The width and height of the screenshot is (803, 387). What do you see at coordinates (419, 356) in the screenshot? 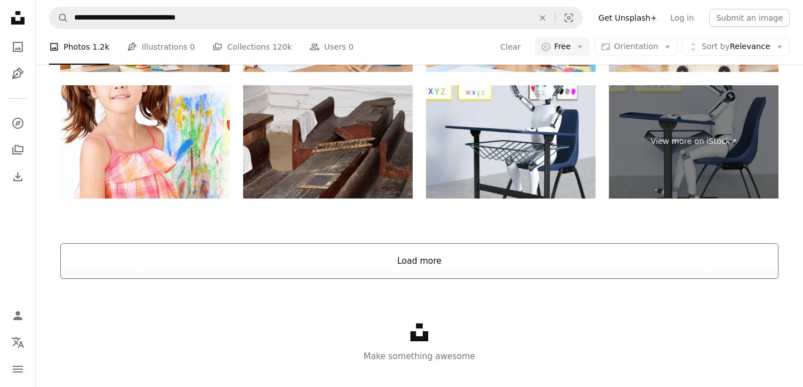
I see `p: Make something awesome` at bounding box center [419, 356].